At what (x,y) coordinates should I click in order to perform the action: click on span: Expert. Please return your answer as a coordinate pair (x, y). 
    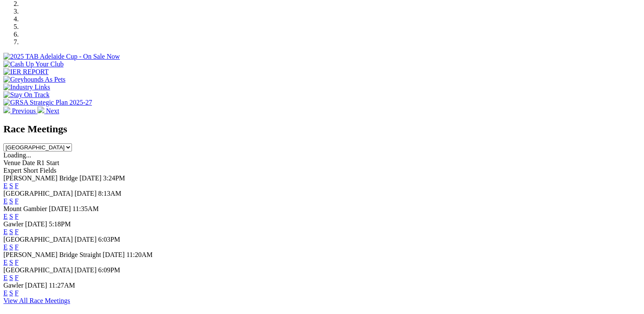
    Looking at the image, I should click on (13, 170).